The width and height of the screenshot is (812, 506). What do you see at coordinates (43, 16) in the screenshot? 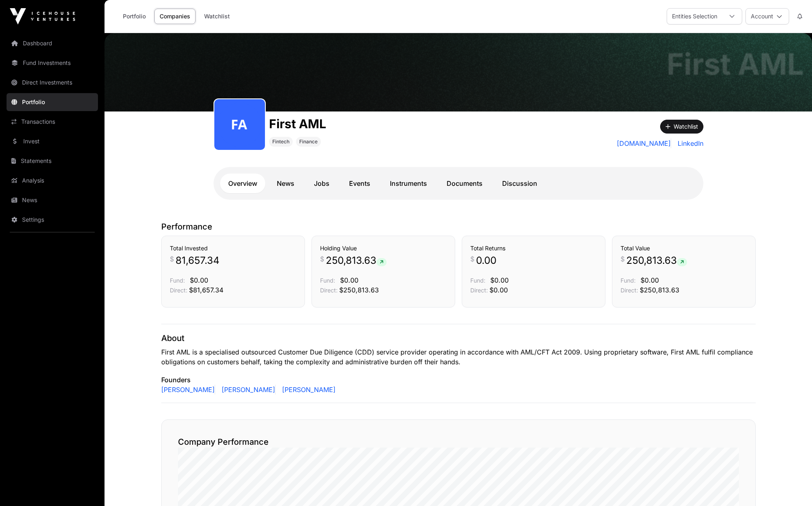
I see `img: Icehouse Ventures Logo` at bounding box center [43, 16].